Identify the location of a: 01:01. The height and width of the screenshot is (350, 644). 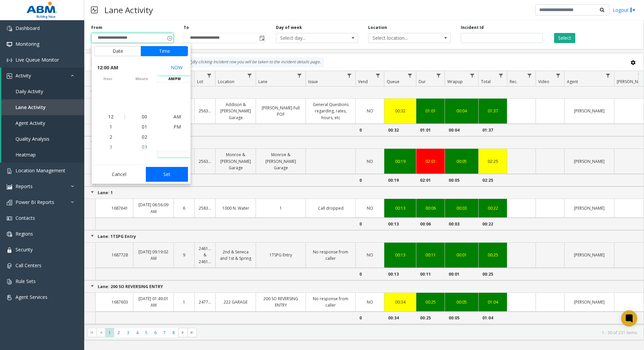
(430, 111).